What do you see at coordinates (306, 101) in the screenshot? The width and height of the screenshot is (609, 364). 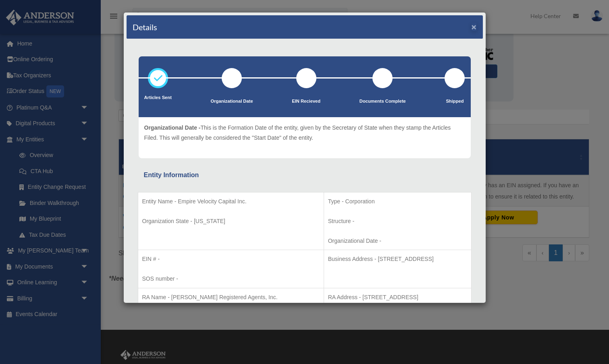 I see `p: EIN Recieved` at bounding box center [306, 101].